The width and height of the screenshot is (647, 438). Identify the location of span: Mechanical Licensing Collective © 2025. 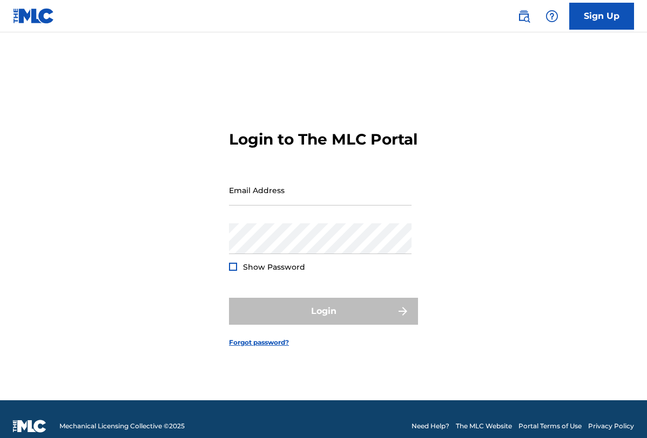
(122, 426).